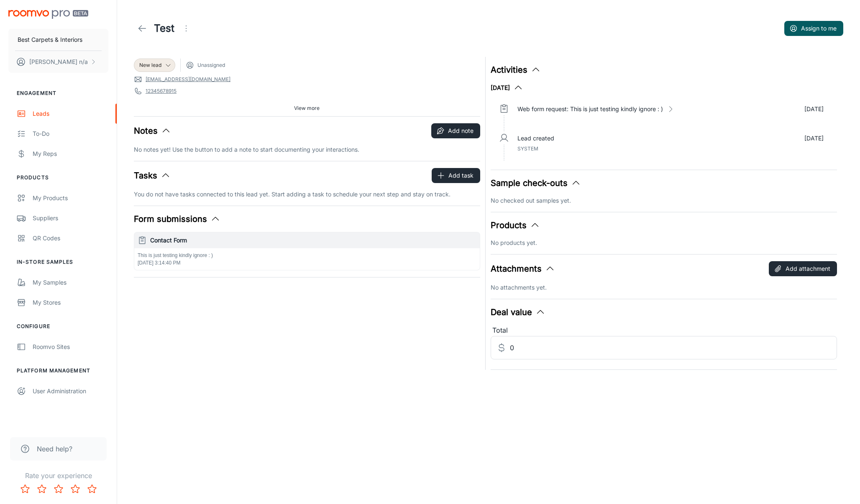 The image size is (860, 504). I want to click on div: My Reps, so click(70, 154).